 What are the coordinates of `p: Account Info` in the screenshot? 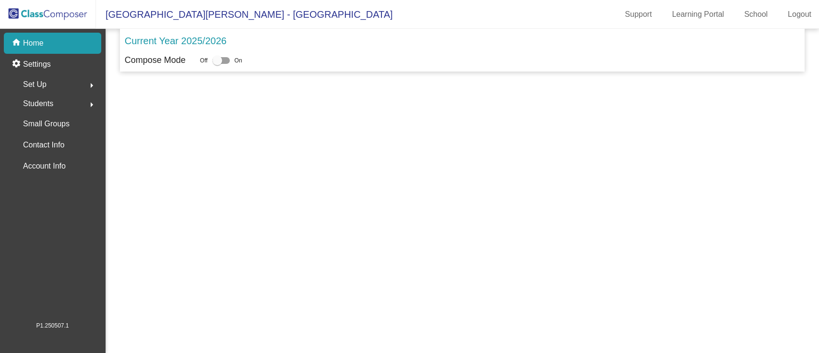 It's located at (44, 166).